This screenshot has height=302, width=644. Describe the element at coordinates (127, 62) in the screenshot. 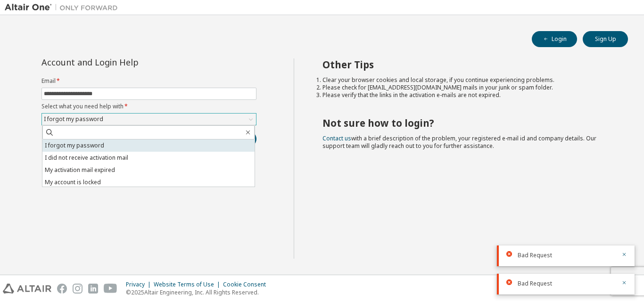

I see `div: Account and Login Help` at that location.